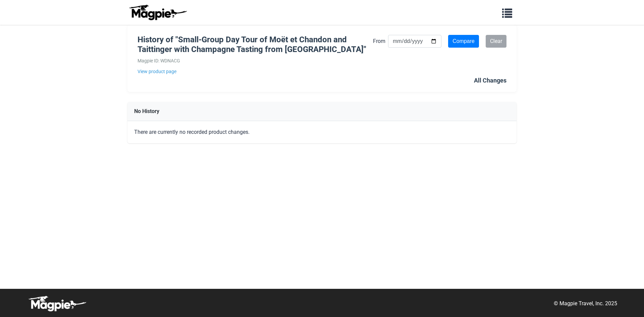  What do you see at coordinates (464, 41) in the screenshot?
I see `input: Compare` at bounding box center [464, 41].